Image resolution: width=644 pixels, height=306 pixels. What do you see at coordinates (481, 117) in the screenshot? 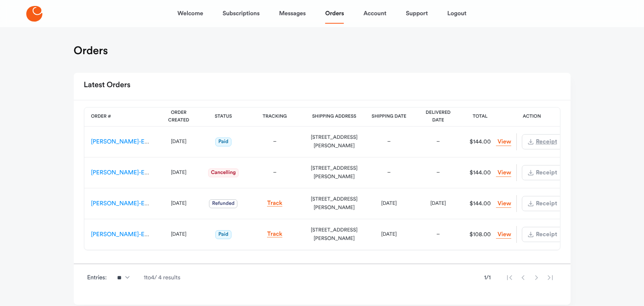
I see `th: Total` at bounding box center [481, 117].